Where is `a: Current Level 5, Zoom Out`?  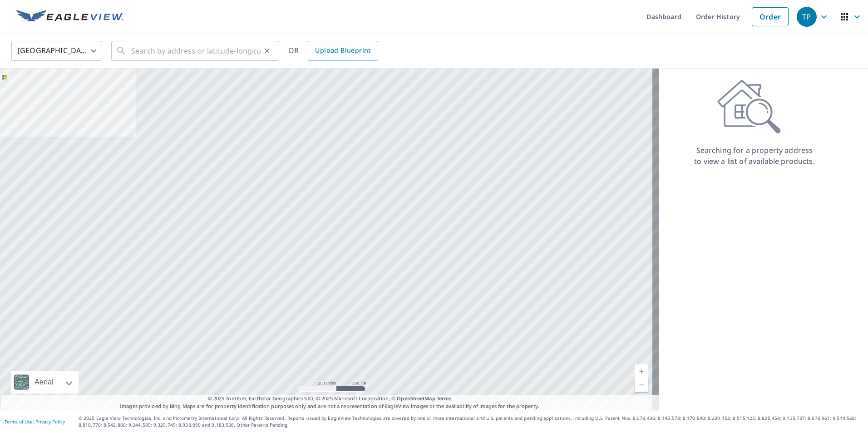
a: Current Level 5, Zoom Out is located at coordinates (641, 385).